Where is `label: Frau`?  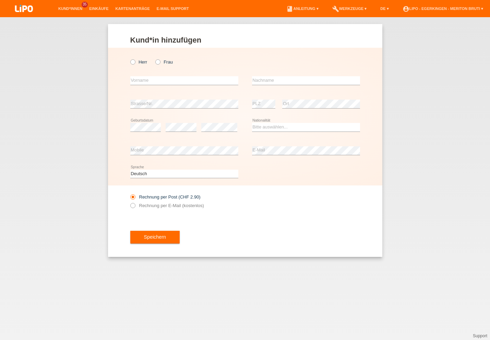
label: Frau is located at coordinates (164, 62).